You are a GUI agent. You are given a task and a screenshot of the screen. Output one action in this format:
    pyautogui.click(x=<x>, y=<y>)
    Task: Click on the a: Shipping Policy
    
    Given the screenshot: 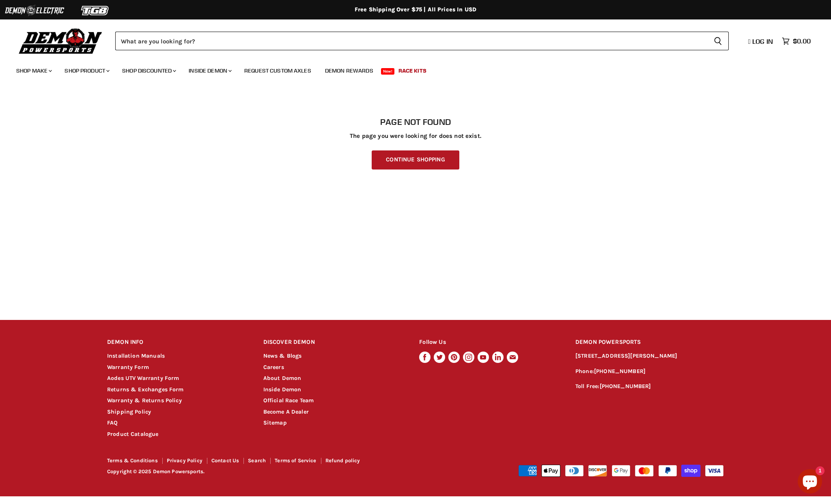 What is the action you would take?
    pyautogui.click(x=129, y=412)
    